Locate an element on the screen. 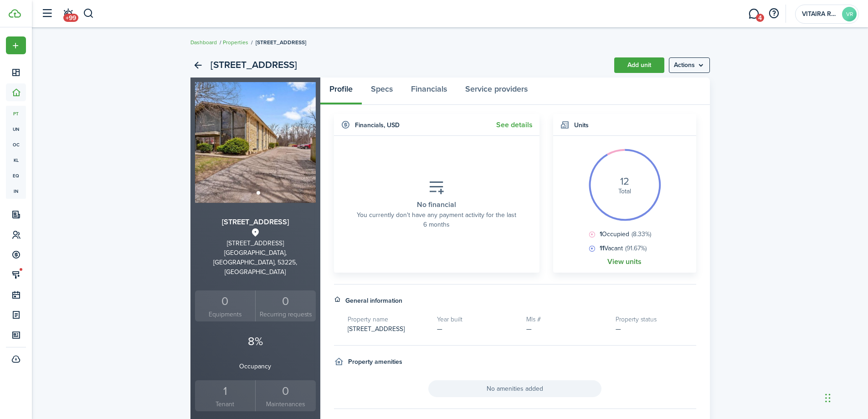 This screenshot has width=868, height=419. img: TenantCloud is located at coordinates (15, 13).